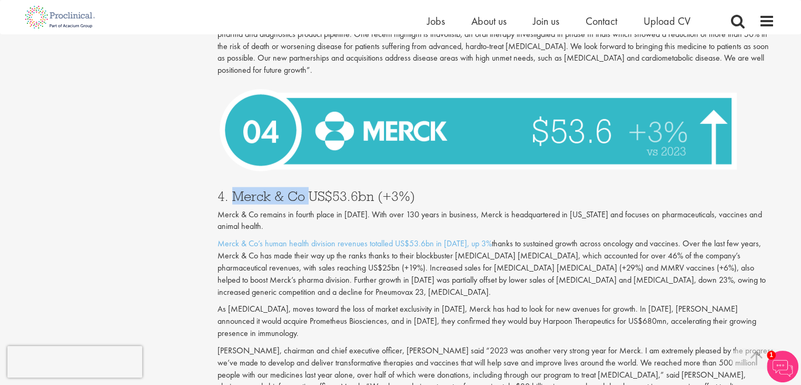 Image resolution: width=801 pixels, height=385 pixels. I want to click on span: Join us, so click(546, 21).